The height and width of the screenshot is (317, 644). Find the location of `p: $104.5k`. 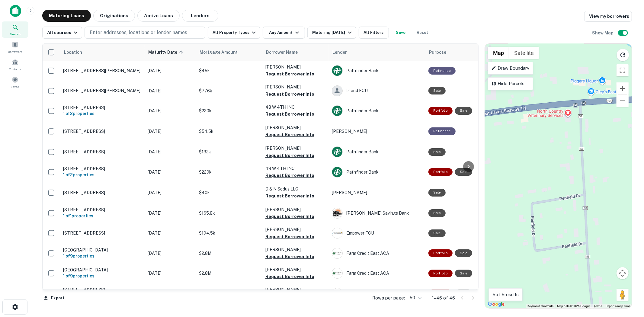

p: $104.5k is located at coordinates (229, 233).